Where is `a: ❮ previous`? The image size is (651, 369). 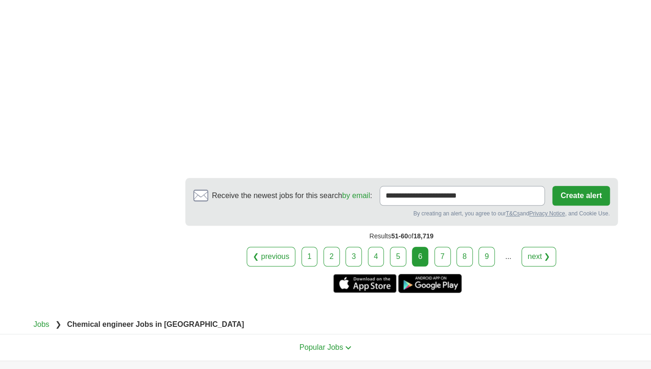
a: ❮ previous is located at coordinates (271, 257).